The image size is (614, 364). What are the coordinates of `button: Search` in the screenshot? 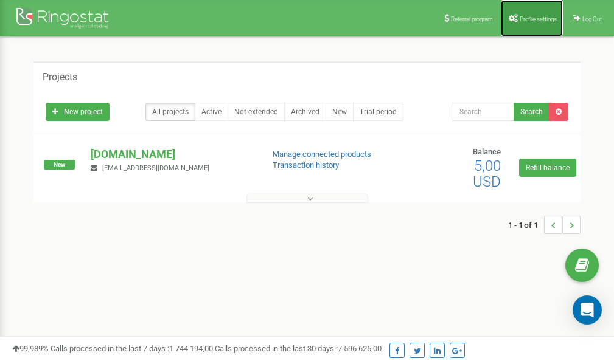 It's located at (531, 112).